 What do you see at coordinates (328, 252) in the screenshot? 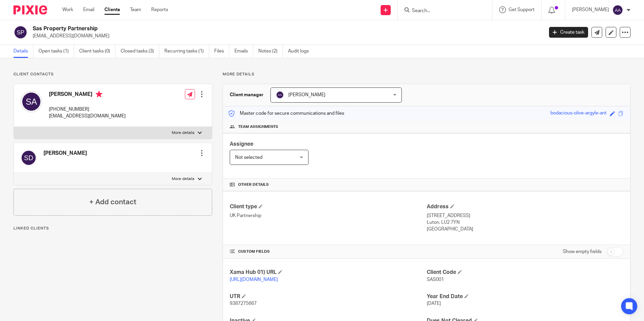
I see `h4: CUSTOM FIELDS` at bounding box center [328, 252].